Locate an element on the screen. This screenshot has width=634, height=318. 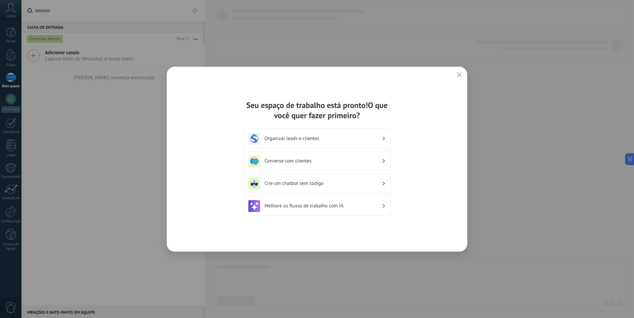
font: Seu espaço de trabalho está pronto! is located at coordinates (307, 105).